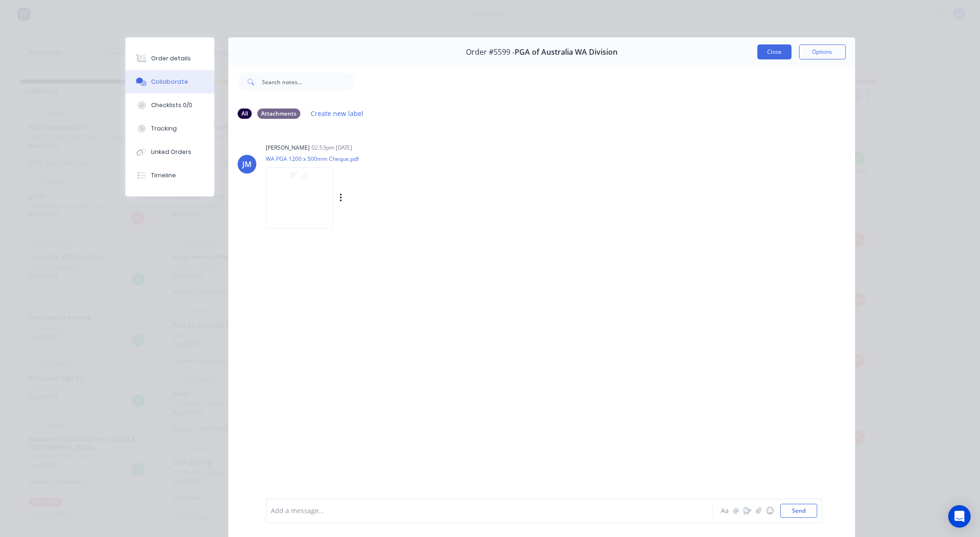  I want to click on button: Checklists 0/0, so click(170, 105).